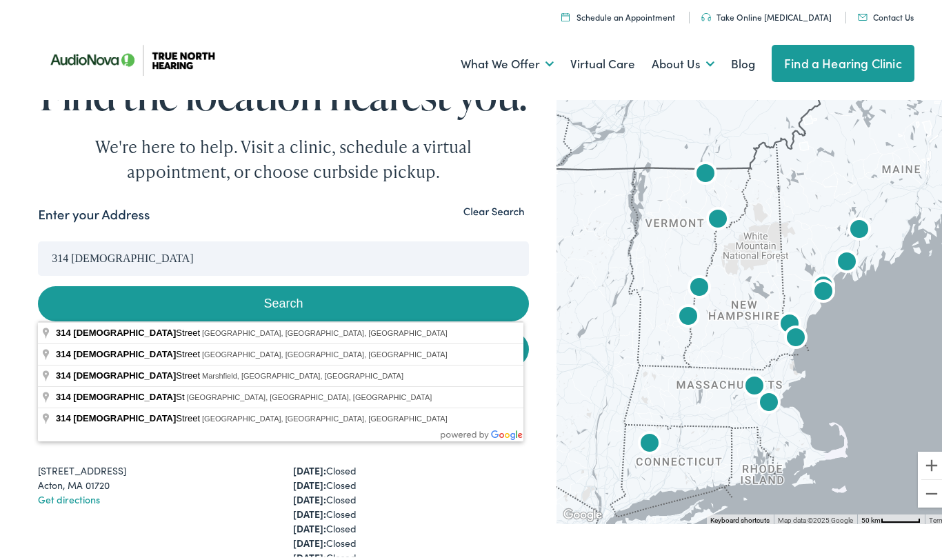 This screenshot has height=560, width=942. Describe the element at coordinates (582, 512) in the screenshot. I see `a: Open this area in Google Maps (opens a new window)` at that location.